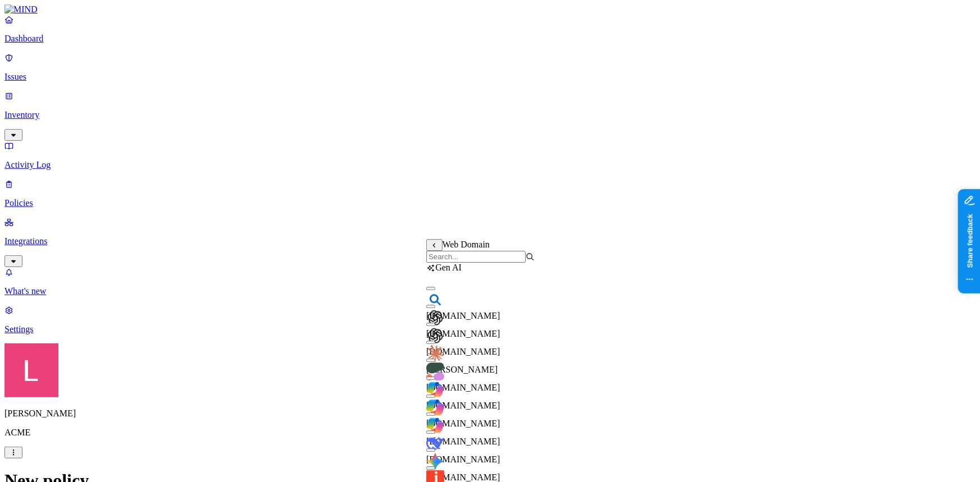  Describe the element at coordinates (490, 165) in the screenshot. I see `p: Activity Log` at that location.